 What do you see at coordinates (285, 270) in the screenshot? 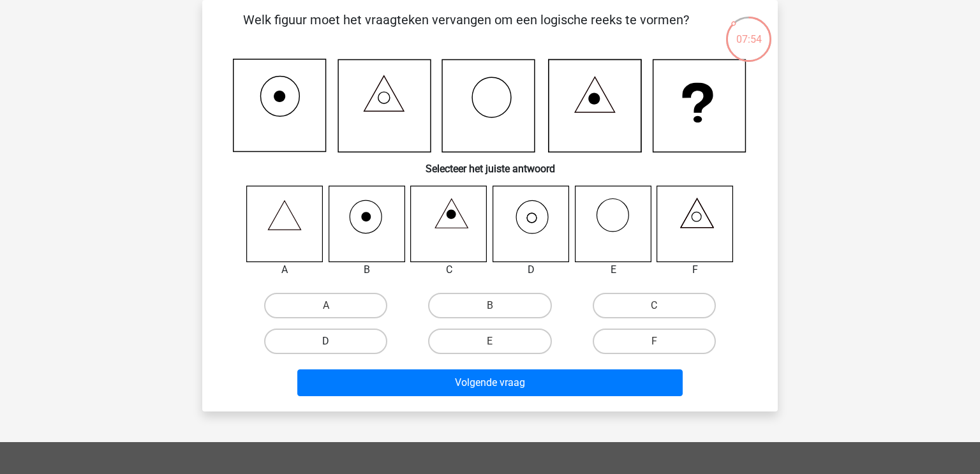
I see `div: A` at bounding box center [285, 270].